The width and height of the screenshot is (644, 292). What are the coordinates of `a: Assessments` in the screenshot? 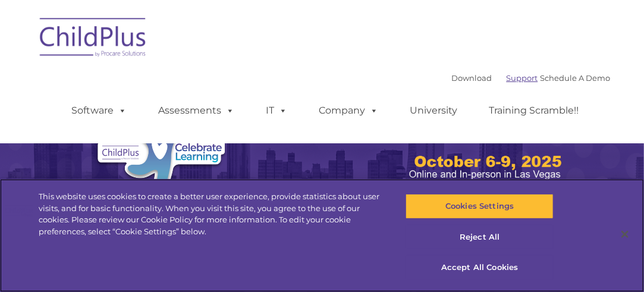 It's located at (197, 110).